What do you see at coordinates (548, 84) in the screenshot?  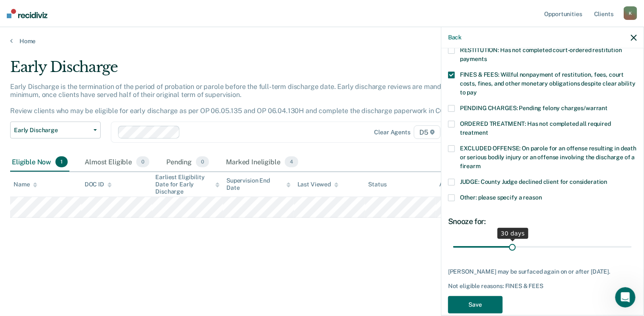 I see `span: FINES & FEES: Willful nonpayment of restitution, fees, court costs, fines, and other monetary obl...` at bounding box center [548, 84].